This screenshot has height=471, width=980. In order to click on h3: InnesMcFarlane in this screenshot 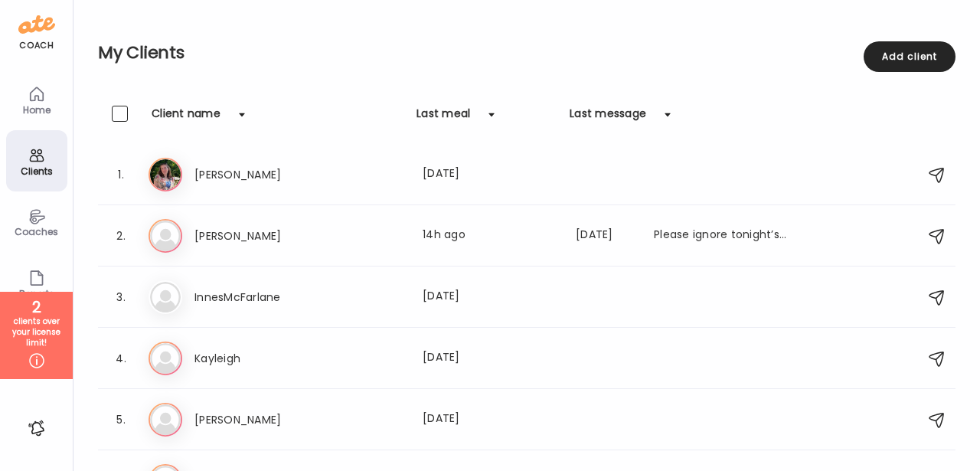, I will do `click(262, 297)`.